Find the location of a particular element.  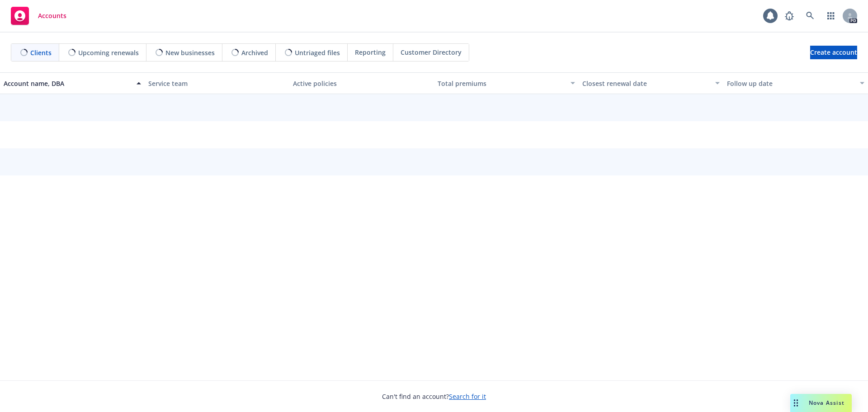

span: Reporting is located at coordinates (370, 52).